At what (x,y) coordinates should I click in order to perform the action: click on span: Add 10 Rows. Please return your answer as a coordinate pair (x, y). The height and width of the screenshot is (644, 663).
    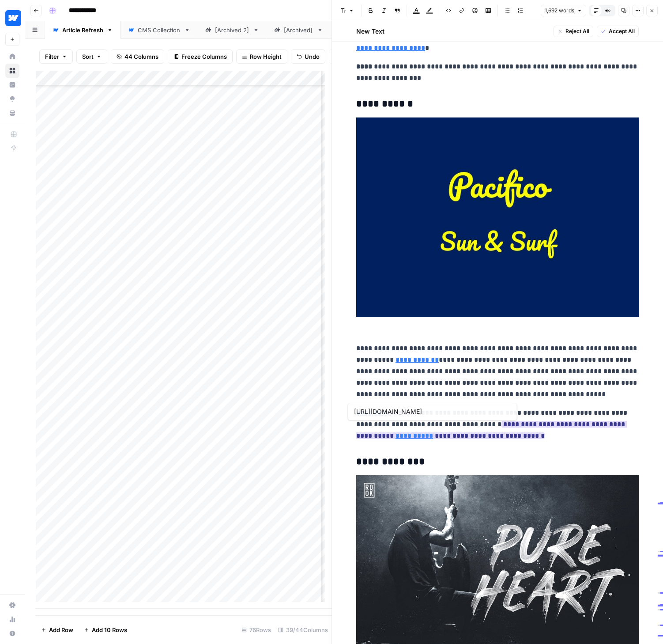
    Looking at the image, I should click on (110, 630).